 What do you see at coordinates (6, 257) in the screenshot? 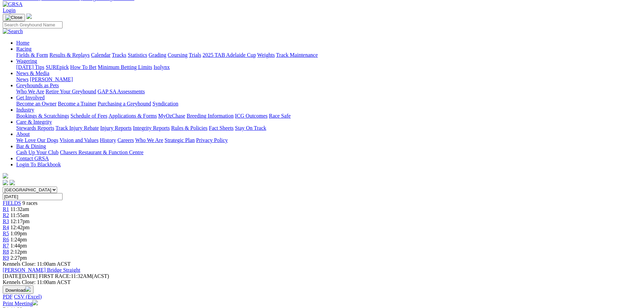
I see `a: R9` at bounding box center [6, 257].